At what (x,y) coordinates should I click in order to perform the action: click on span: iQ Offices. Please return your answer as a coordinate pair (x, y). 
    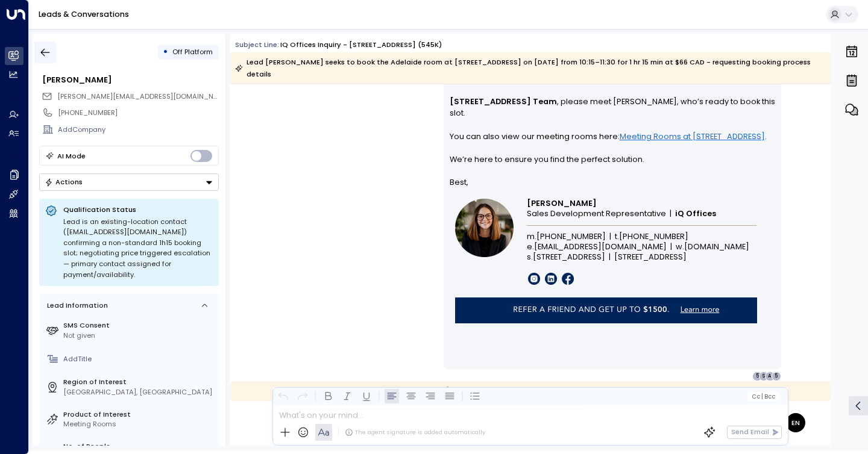
    Looking at the image, I should click on (695, 214).